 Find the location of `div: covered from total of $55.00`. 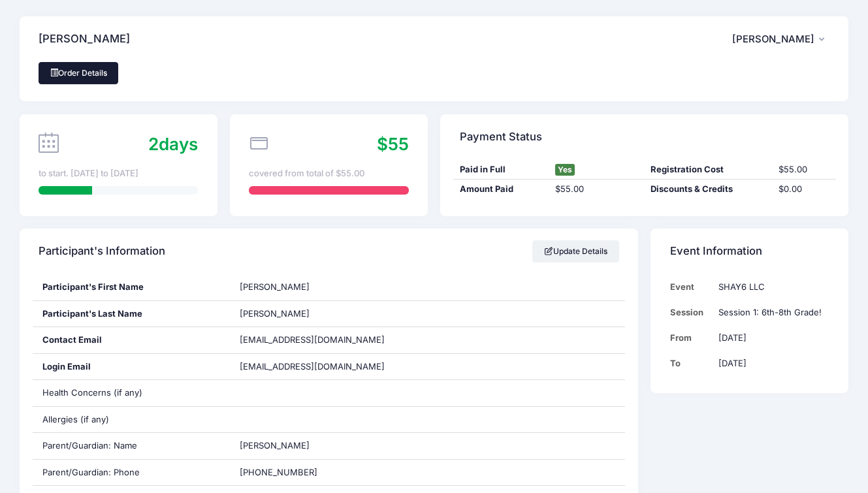

div: covered from total of $55.00 is located at coordinates (328, 174).